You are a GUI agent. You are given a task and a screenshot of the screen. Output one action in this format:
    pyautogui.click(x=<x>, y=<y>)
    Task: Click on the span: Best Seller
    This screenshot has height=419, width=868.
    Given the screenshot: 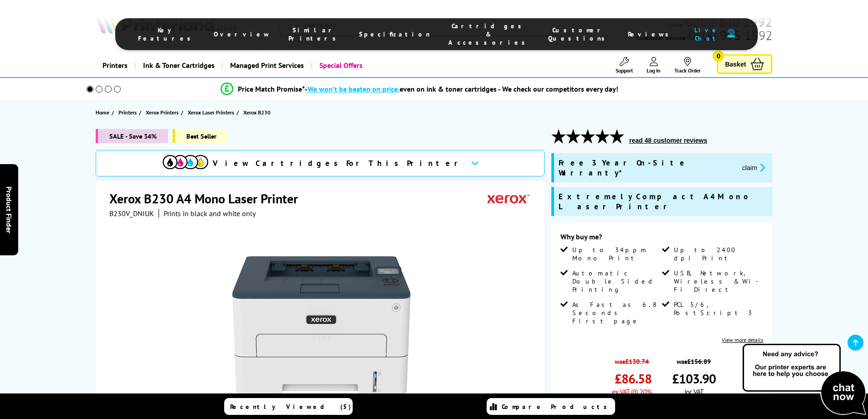 What is the action you would take?
    pyautogui.click(x=200, y=136)
    